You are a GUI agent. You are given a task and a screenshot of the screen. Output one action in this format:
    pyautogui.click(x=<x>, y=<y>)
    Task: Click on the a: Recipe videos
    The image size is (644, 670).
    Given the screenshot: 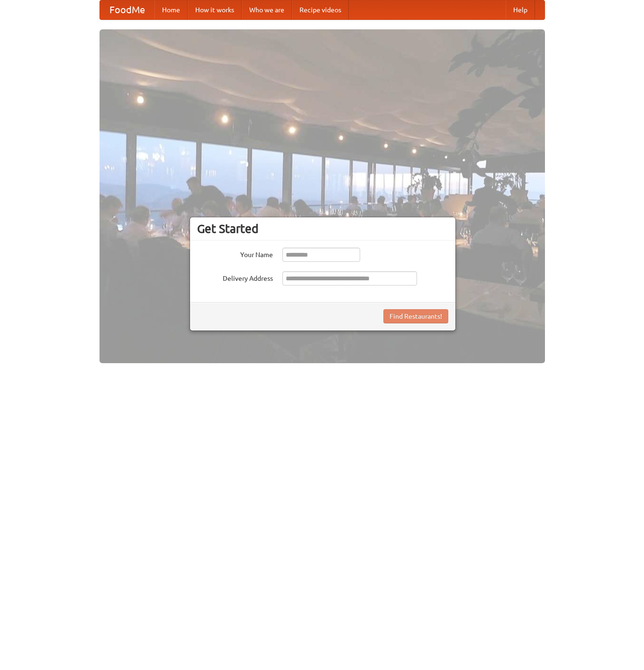 What is the action you would take?
    pyautogui.click(x=320, y=10)
    